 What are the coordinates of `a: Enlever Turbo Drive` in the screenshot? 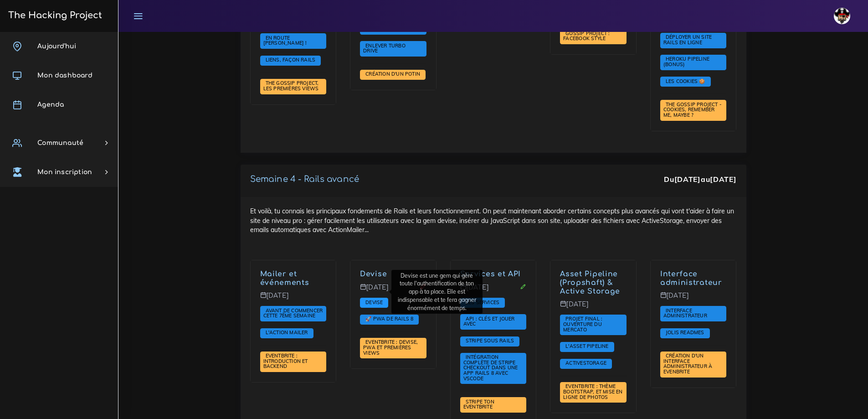 It's located at (384, 49).